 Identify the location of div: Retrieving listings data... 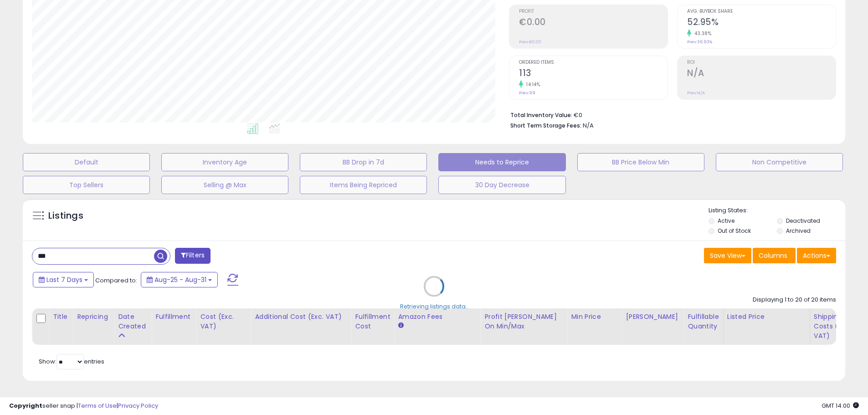
(434, 306).